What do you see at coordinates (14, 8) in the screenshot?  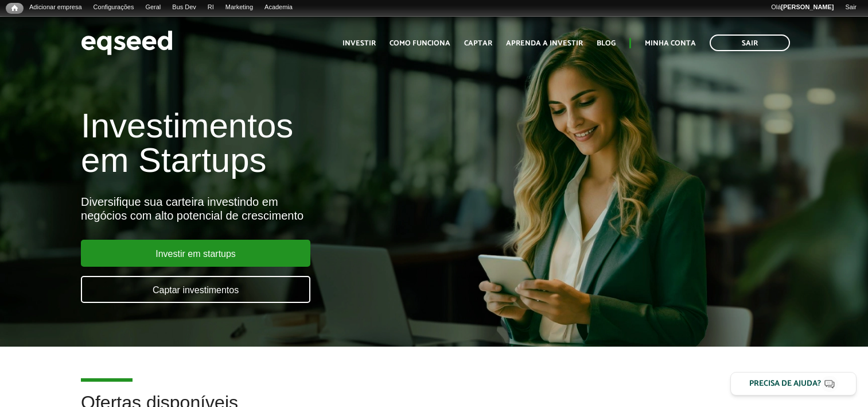 I see `span: Início` at bounding box center [14, 8].